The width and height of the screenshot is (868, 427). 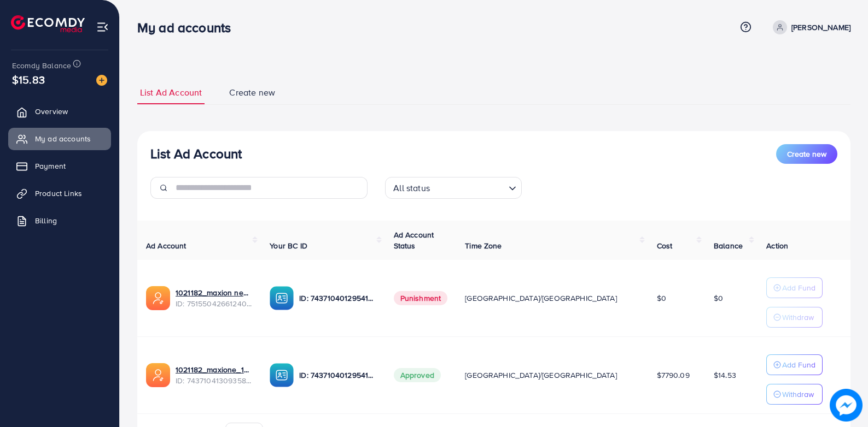 I want to click on input: Search for option, so click(x=469, y=187).